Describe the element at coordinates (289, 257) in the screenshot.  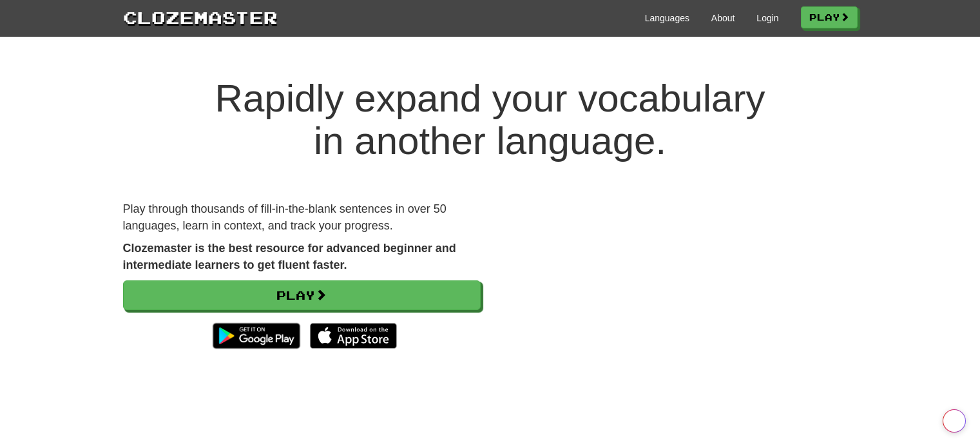
I see `strong: Clozemaster is the best resource for advanced beginner and intermediate learners to get fluent fa...` at that location.